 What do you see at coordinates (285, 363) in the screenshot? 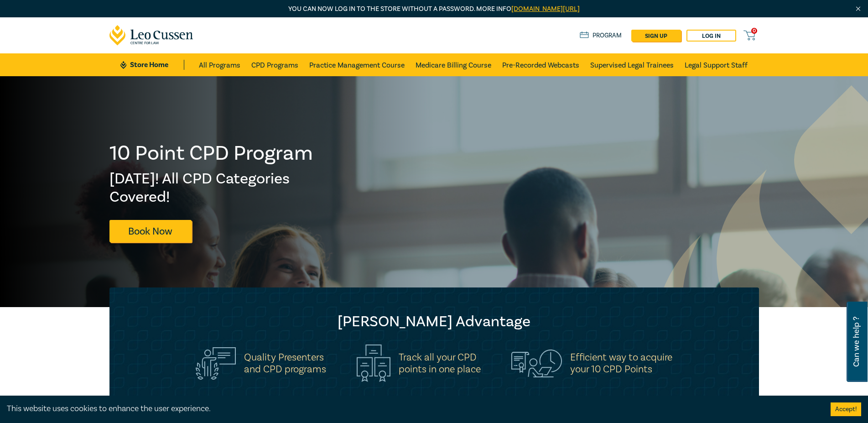
I see `h5: Quality Presenters and CPD programs` at bounding box center [285, 363].